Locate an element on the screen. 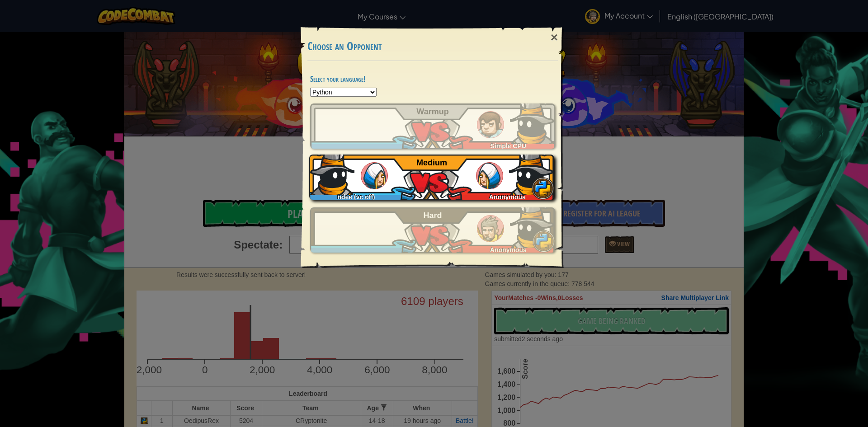  span: Simple CPU is located at coordinates (508, 146).